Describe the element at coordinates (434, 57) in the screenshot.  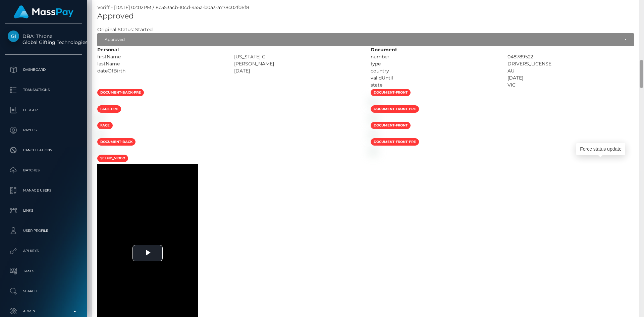
I see `div: number` at that location.